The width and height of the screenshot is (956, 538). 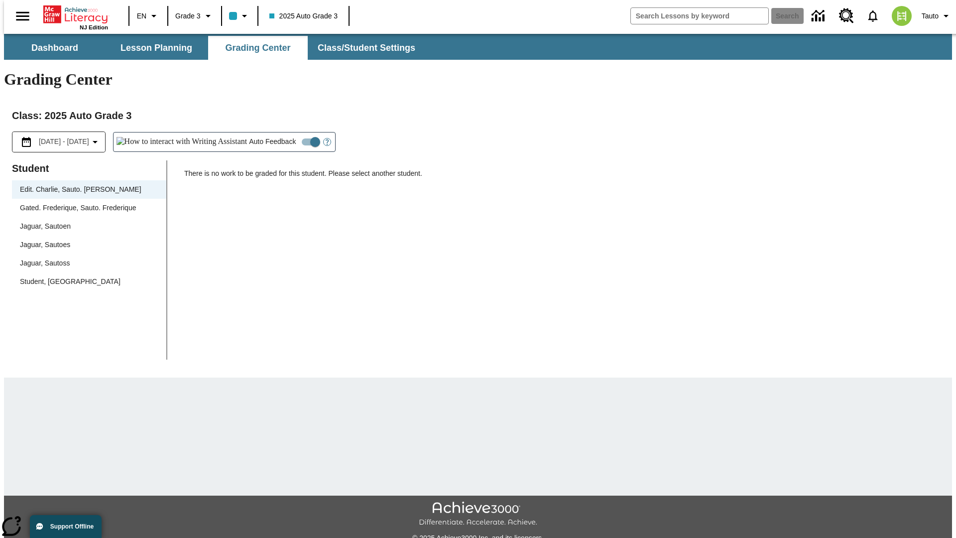 I want to click on span: Dashboard, so click(x=55, y=48).